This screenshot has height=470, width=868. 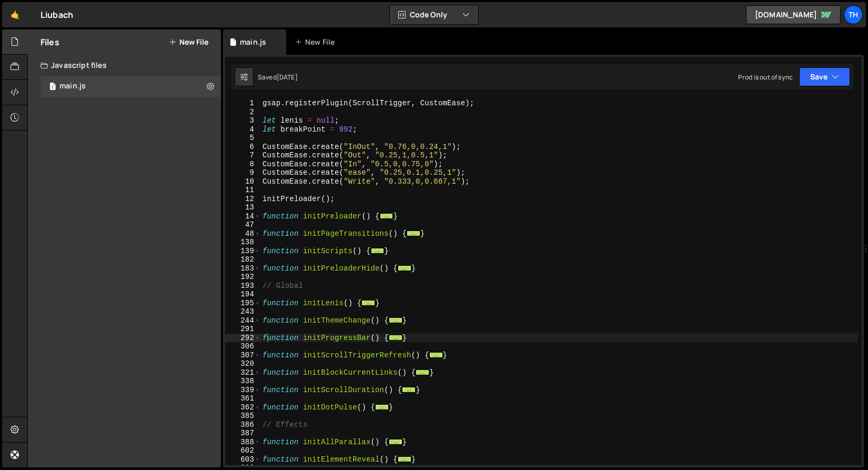 What do you see at coordinates (243, 381) in the screenshot?
I see `div: 338` at bounding box center [243, 381].